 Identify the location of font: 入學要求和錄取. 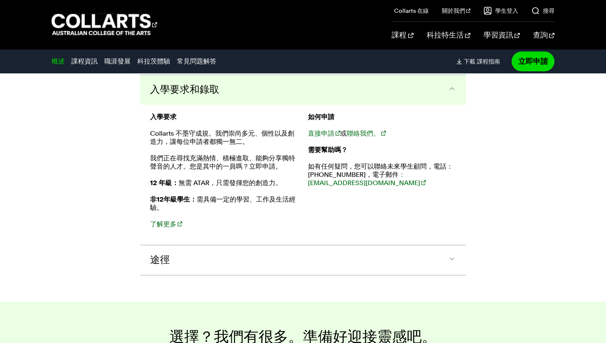
(185, 90).